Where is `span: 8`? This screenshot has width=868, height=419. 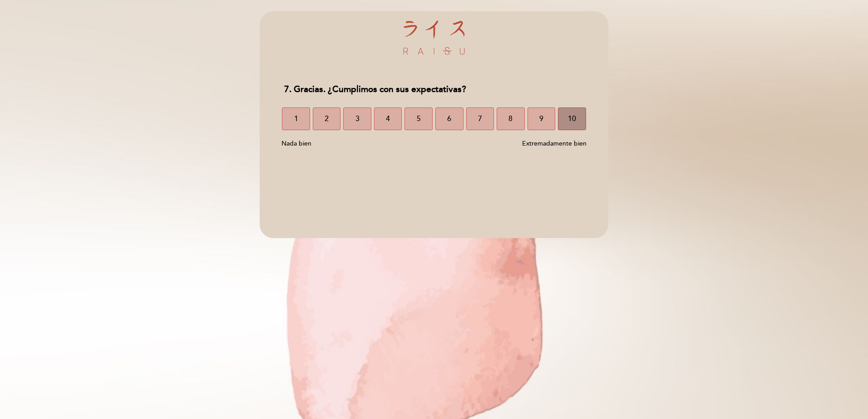 span: 8 is located at coordinates (510, 119).